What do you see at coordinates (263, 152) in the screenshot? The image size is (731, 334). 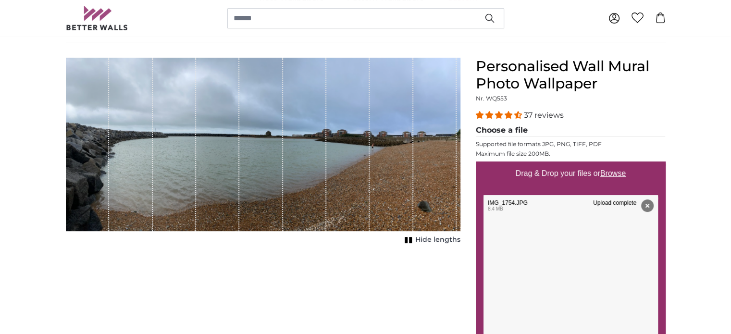 I see `div: 1 of 1` at bounding box center [263, 152].